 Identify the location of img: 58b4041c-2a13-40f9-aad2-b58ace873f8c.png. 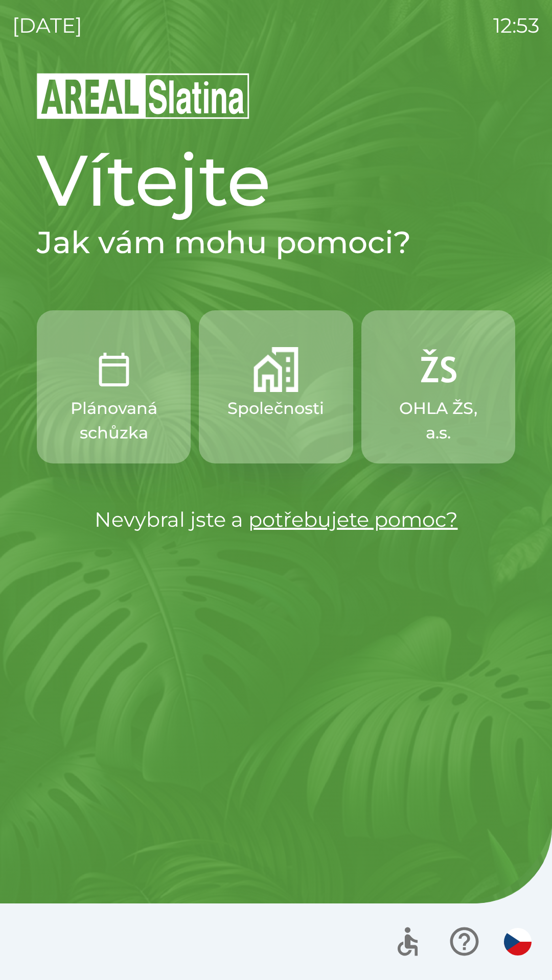
(276, 370).